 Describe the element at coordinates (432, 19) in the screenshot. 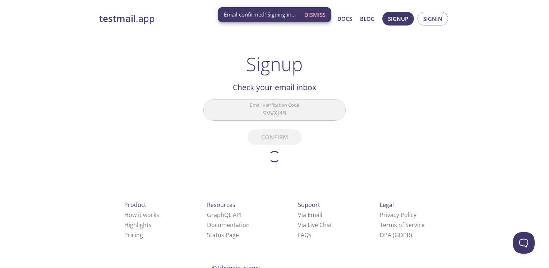

I see `span: Signin` at that location.